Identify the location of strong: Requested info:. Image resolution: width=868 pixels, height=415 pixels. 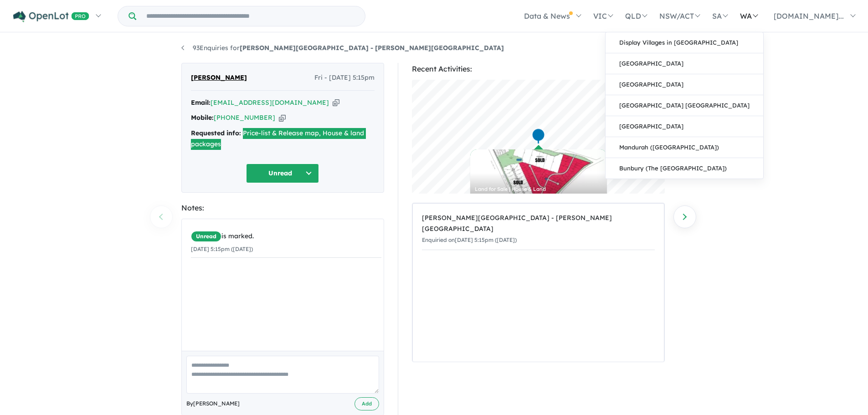
(216, 133).